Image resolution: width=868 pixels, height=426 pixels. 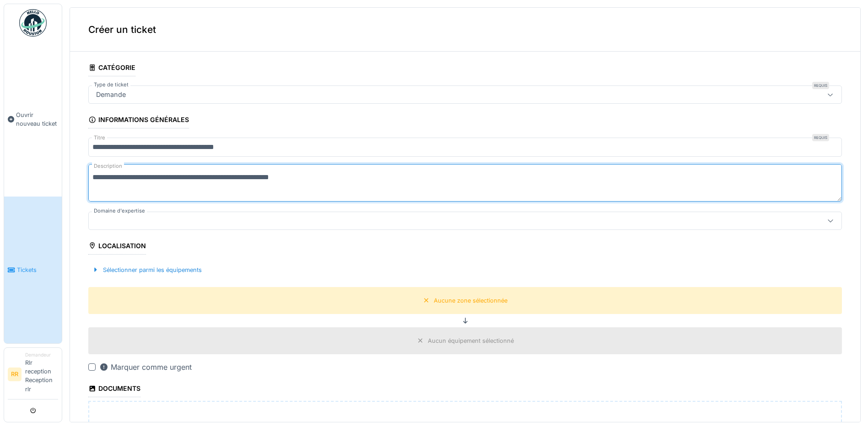 I want to click on div: Aucun équipement sélectionné, so click(x=471, y=341).